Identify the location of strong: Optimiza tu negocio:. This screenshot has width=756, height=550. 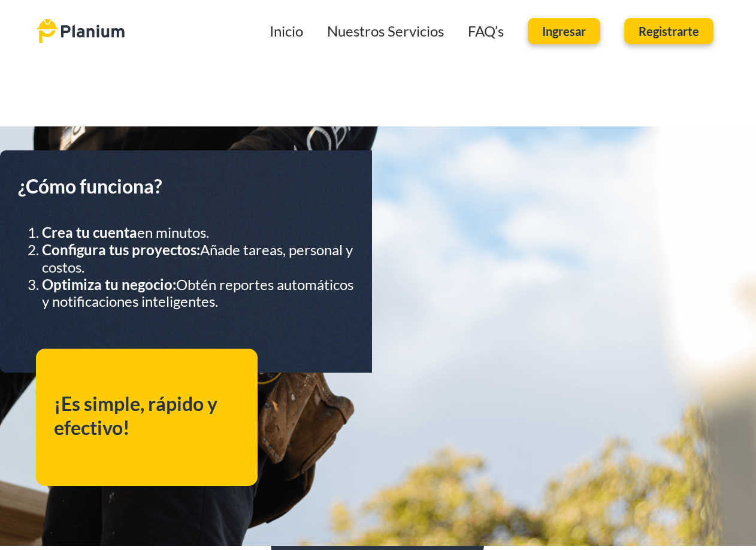
(109, 284).